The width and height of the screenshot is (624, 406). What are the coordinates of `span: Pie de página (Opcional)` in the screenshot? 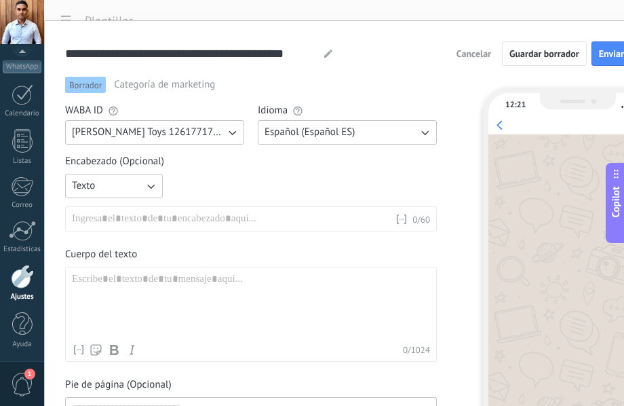 It's located at (251, 385).